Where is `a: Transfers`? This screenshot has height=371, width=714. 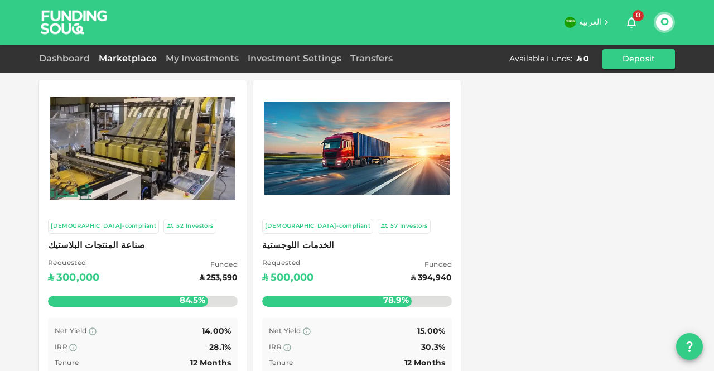 a: Transfers is located at coordinates (372, 59).